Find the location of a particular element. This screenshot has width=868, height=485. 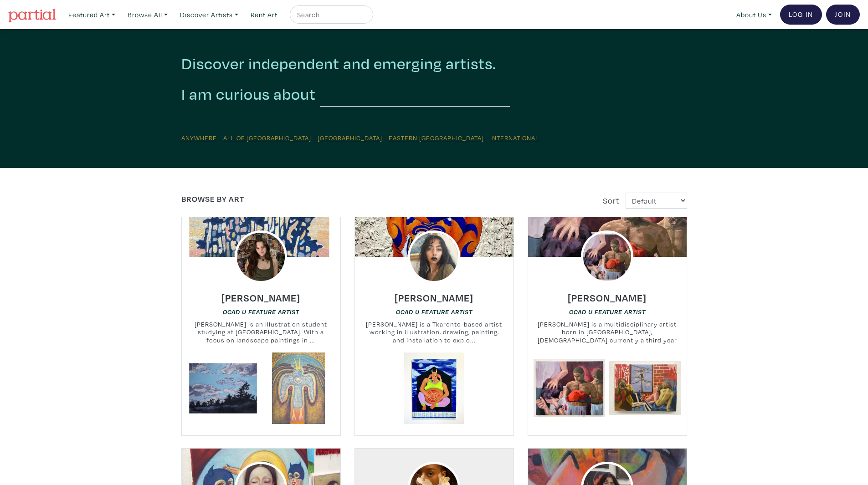

u: International is located at coordinates (514, 138).